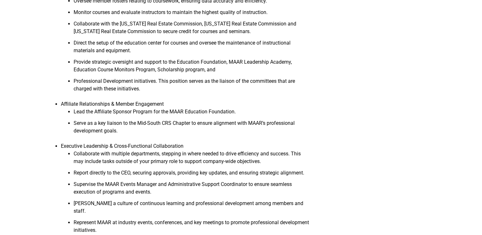 Image resolution: width=482 pixels, height=235 pixels. What do you see at coordinates (192, 160) in the screenshot?
I see `li: Collaborate with multiple departments, stepping in where needed to drive efficiency and success. ...` at bounding box center [192, 160].